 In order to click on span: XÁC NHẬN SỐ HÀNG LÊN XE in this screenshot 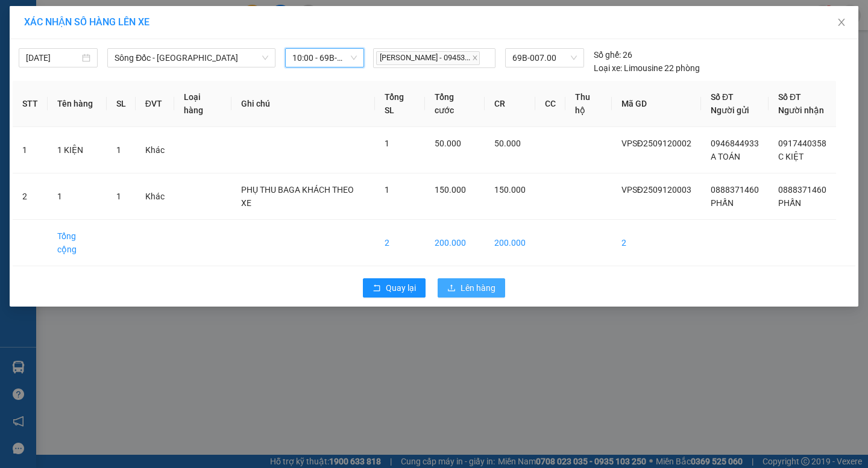, I will do `click(86, 22)`.